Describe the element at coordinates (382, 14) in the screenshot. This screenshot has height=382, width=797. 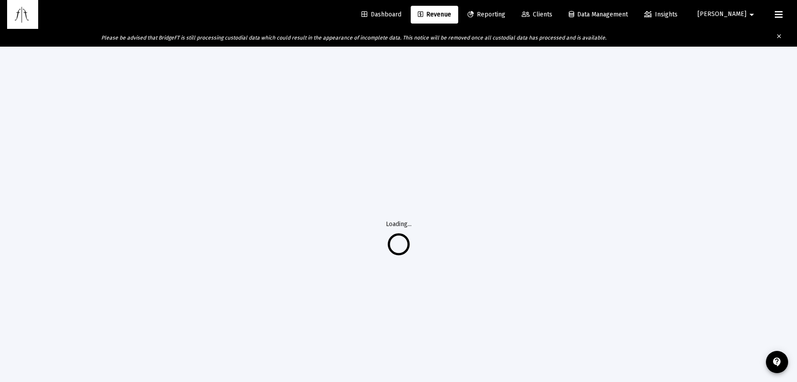
I see `span: Dashboard` at that location.